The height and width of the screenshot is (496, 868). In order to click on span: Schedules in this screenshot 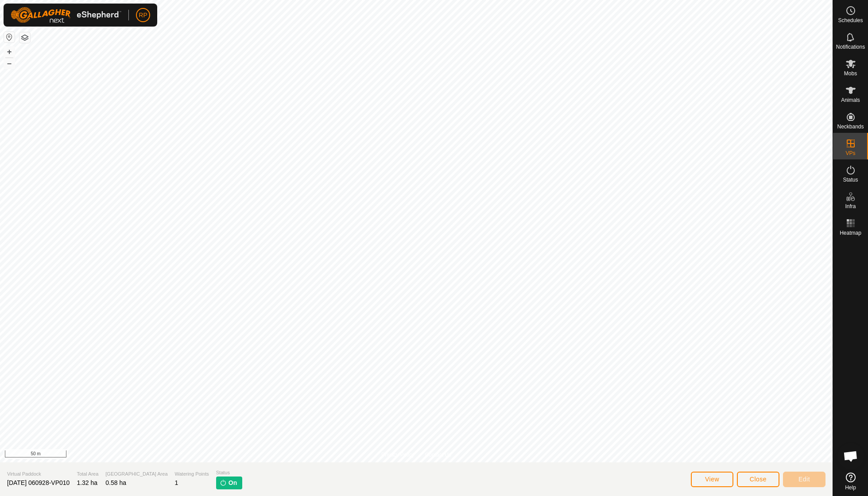, I will do `click(850, 20)`.